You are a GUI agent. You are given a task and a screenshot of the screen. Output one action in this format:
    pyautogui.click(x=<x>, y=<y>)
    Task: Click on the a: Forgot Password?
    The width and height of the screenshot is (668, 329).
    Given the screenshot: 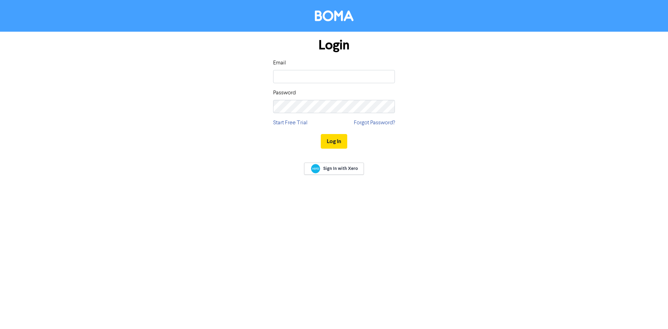 What is the action you would take?
    pyautogui.click(x=375, y=123)
    